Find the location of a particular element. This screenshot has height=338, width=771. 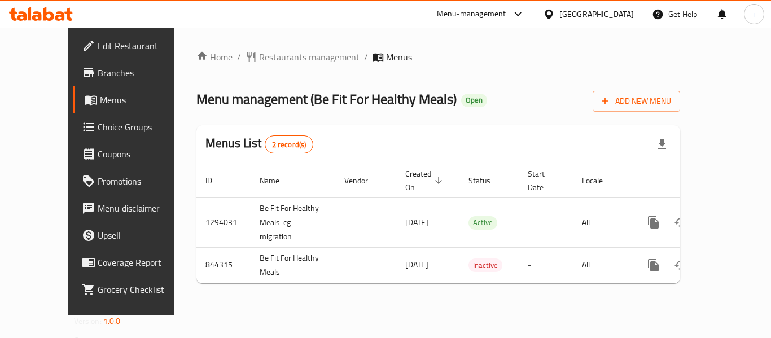

span: Upsell is located at coordinates (143, 235).